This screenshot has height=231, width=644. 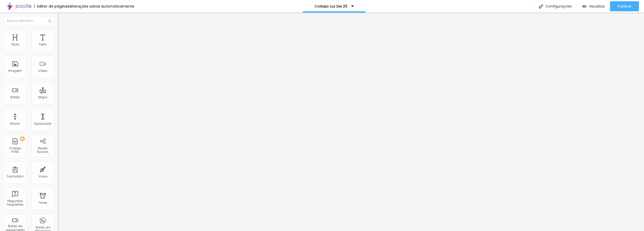 What do you see at coordinates (43, 123) in the screenshot?
I see `div: Espaçador` at bounding box center [43, 123].